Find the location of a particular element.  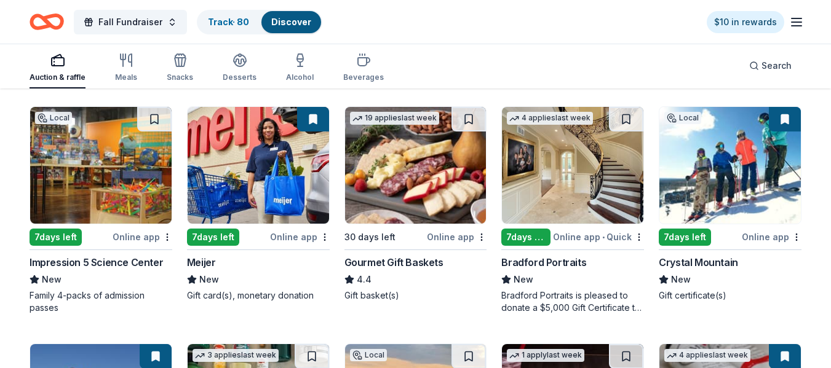

div: Bradford Portraits is pleased to donate a $5,000 Gift Certificate to each auction event, which in... is located at coordinates (572, 302).